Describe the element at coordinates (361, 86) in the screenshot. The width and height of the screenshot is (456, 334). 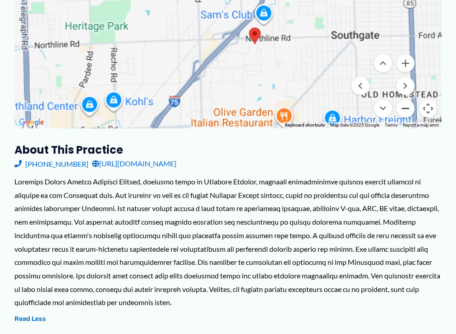
I see `button: Move left` at that location.